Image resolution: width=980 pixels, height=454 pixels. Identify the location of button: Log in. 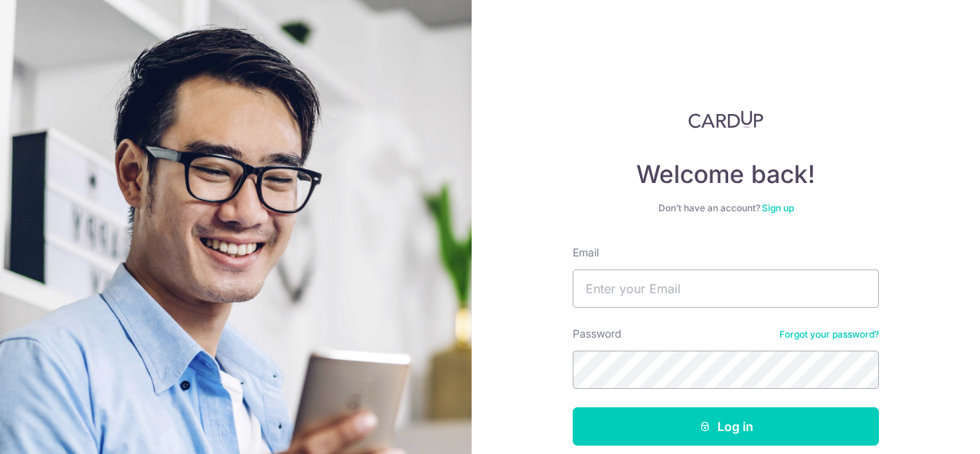
(726, 427).